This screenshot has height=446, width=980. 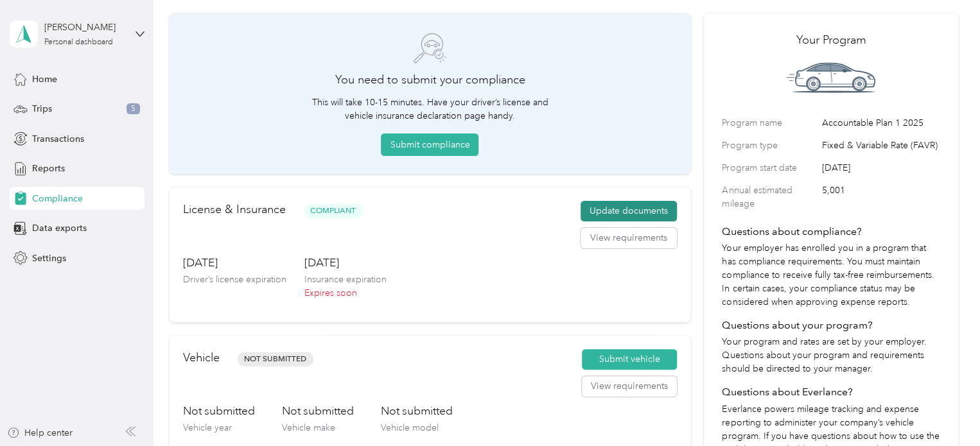 I want to click on span: Trips, so click(x=42, y=108).